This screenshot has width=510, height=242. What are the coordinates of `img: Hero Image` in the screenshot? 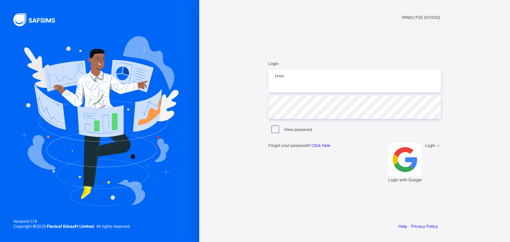 It's located at (100, 121).